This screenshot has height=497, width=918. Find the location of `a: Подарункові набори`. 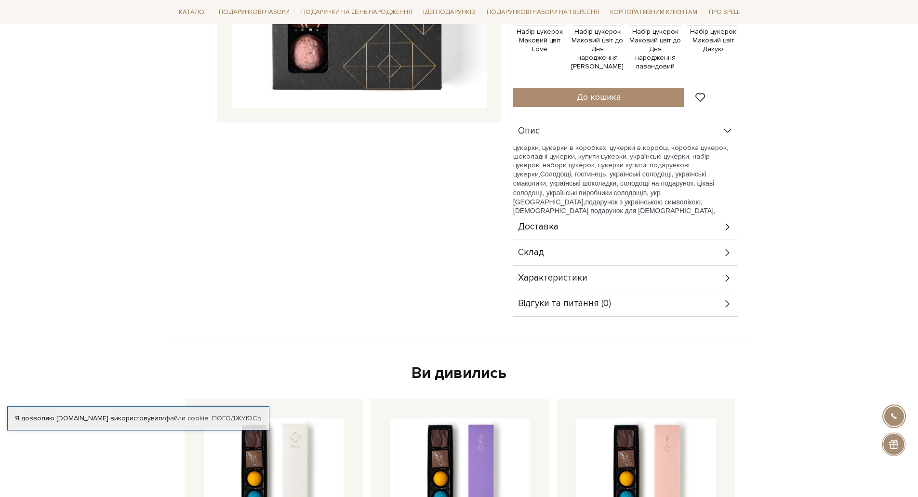

a: Подарункові набори is located at coordinates (254, 12).